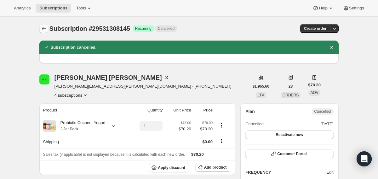 The image size is (378, 179). I want to click on button: Shipping actions, so click(221, 141).